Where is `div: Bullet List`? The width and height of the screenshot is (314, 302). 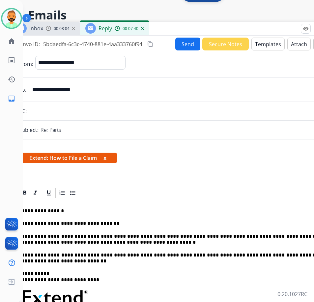
div: Bullet List is located at coordinates (73, 193).